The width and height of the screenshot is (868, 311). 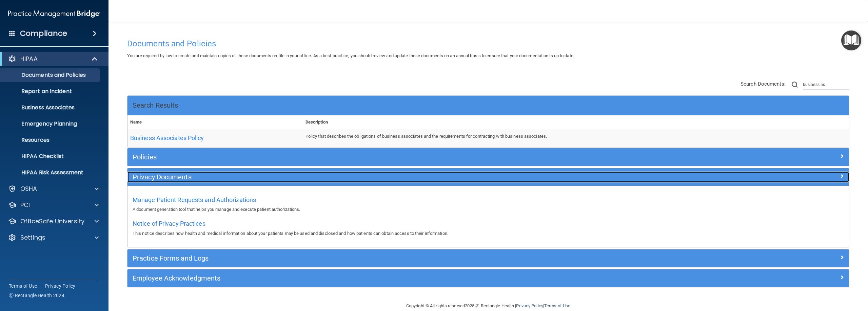 I want to click on p: Report an Incident, so click(x=50, y=91).